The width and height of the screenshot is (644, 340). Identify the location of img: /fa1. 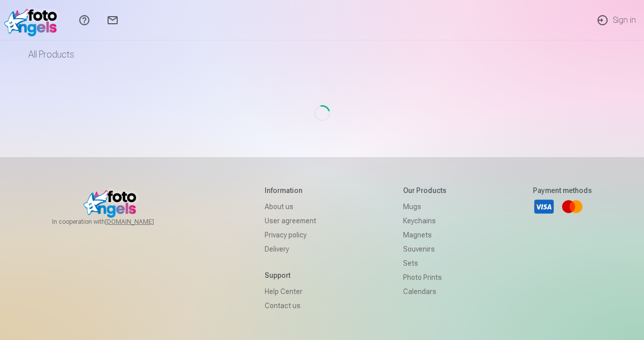
(33, 20).